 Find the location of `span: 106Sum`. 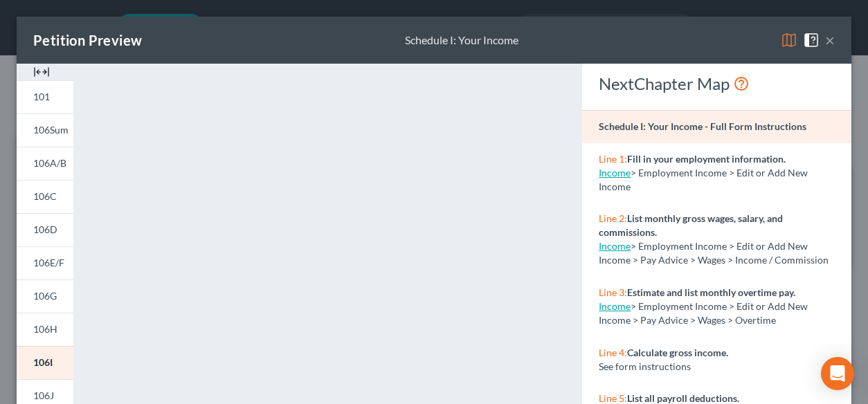

span: 106Sum is located at coordinates (50, 129).